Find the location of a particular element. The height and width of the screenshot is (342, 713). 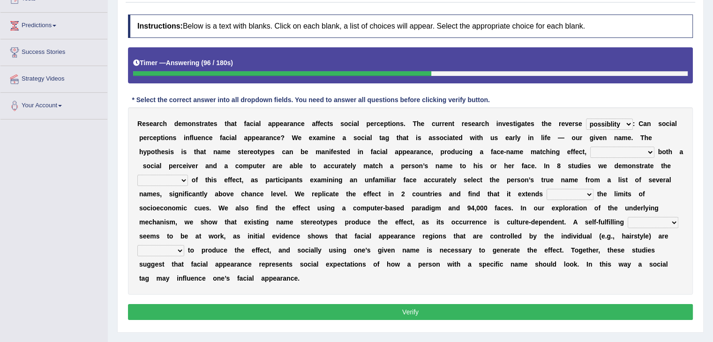

b: Answering is located at coordinates (183, 63).